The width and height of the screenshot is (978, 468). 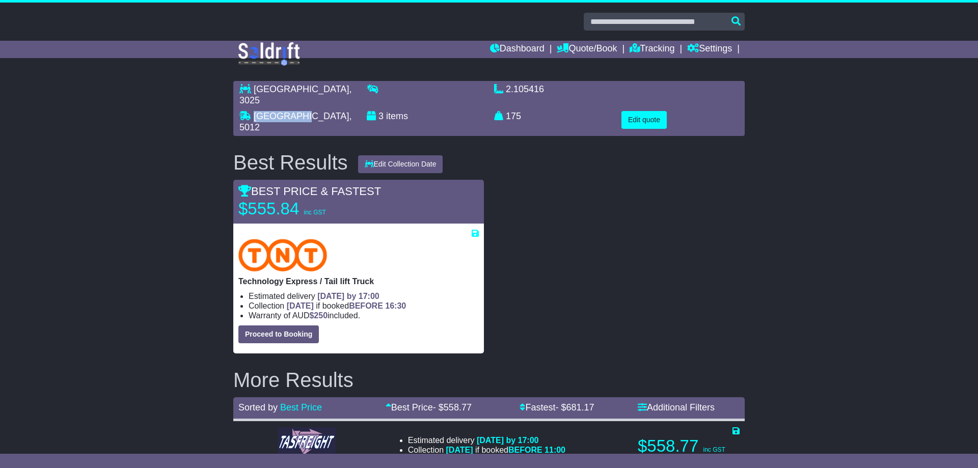 I want to click on span: BEST PRICE & FASTEST, so click(x=310, y=191).